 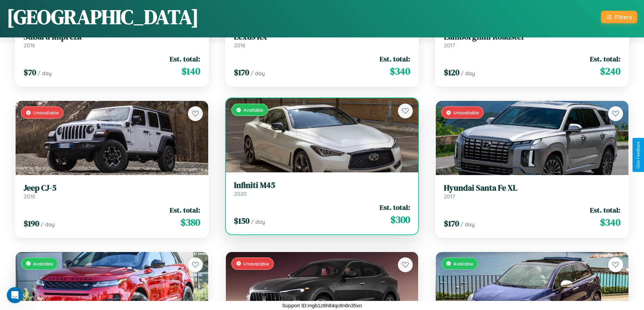 I want to click on span: $ 190, so click(x=32, y=223).